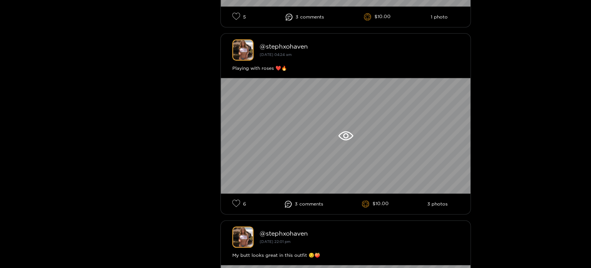 The height and width of the screenshot is (268, 591). Describe the element at coordinates (439, 17) in the screenshot. I see `li: 1 photo` at that location.